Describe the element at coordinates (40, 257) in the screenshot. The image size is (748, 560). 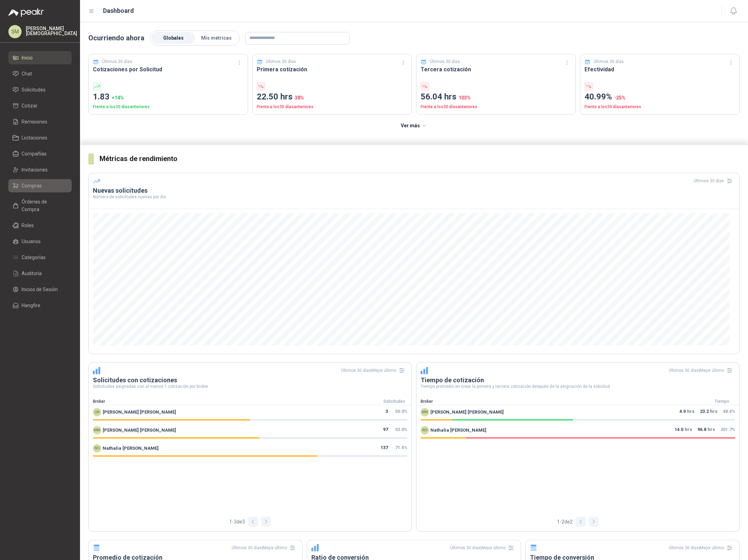
I see `a: Categorías` at that location.